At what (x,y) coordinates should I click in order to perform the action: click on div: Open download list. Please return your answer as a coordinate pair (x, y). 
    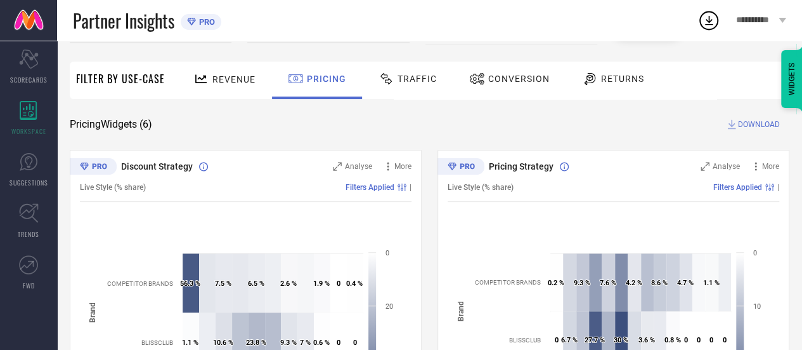
    Looking at the image, I should click on (709, 20).